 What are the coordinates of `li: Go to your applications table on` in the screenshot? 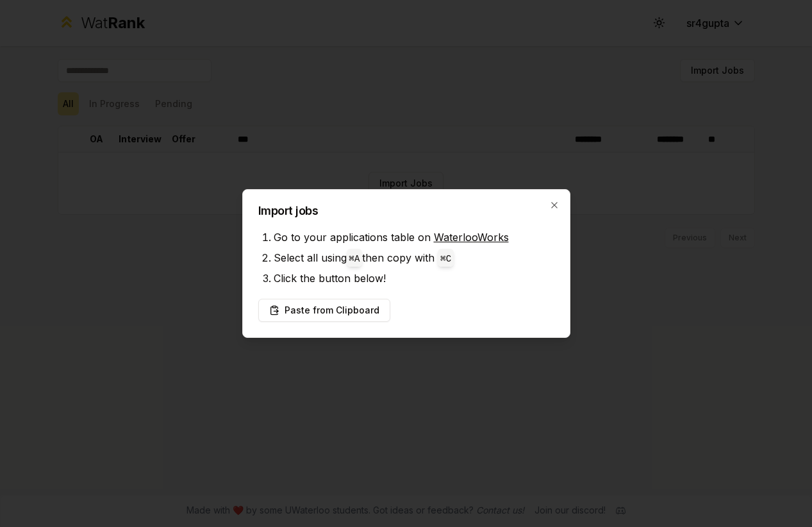 It's located at (414, 237).